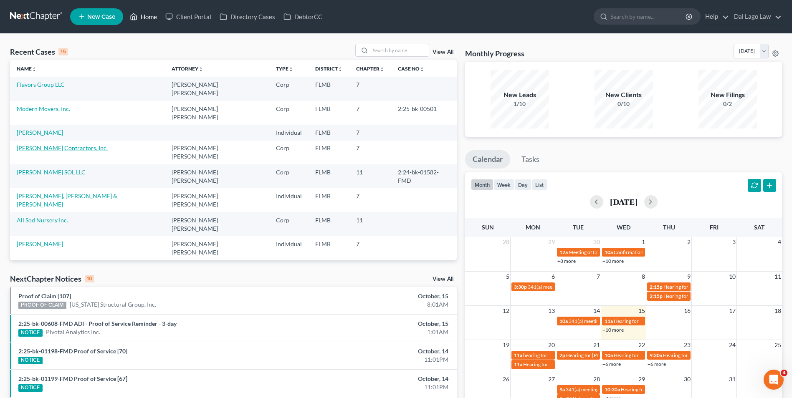  What do you see at coordinates (567, 261) in the screenshot?
I see `a: +8 more` at bounding box center [567, 261].